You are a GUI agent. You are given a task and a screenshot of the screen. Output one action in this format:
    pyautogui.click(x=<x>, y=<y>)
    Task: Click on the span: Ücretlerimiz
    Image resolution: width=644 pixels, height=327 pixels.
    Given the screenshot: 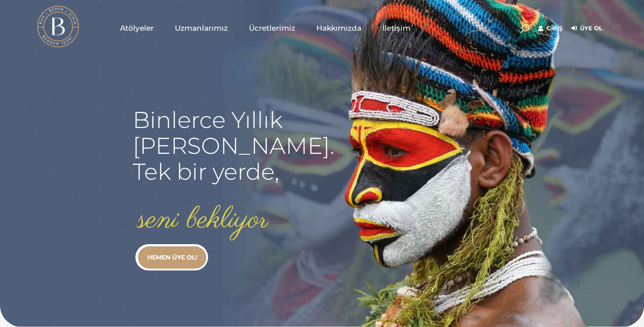 What is the action you would take?
    pyautogui.click(x=272, y=28)
    